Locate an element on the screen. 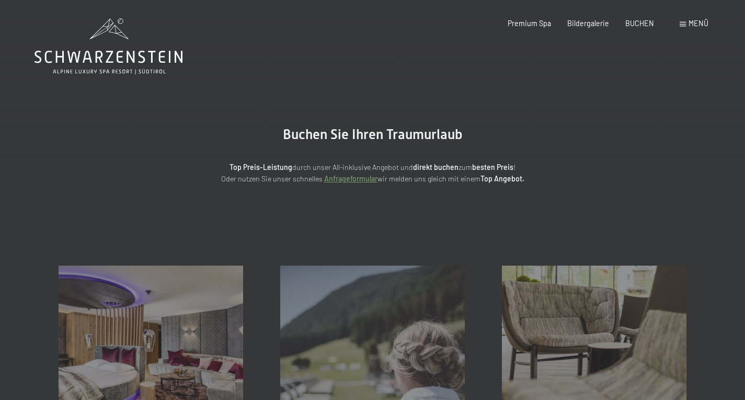 This screenshot has height=400, width=745. span: BUCHEN is located at coordinates (639, 23).